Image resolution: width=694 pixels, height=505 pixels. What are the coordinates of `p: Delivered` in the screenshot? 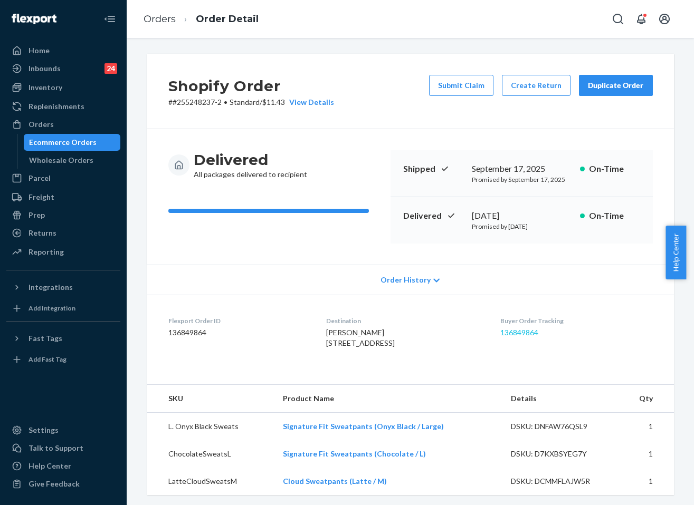 It's located at (433, 216).